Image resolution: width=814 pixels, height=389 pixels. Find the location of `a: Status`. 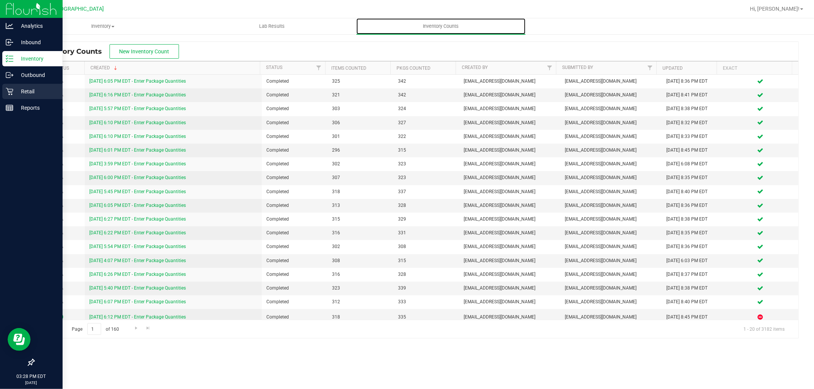

a: Status is located at coordinates (274, 68).